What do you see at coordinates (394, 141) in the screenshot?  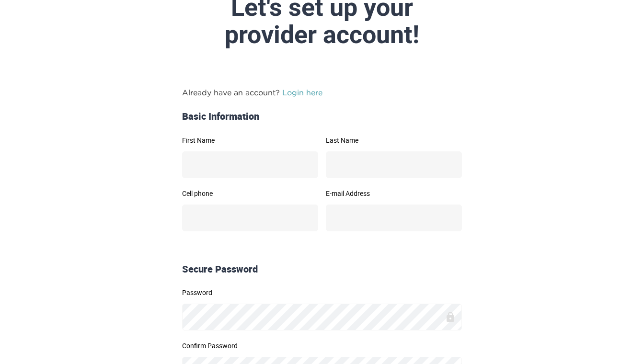 I see `label: Last Name` at bounding box center [394, 141].